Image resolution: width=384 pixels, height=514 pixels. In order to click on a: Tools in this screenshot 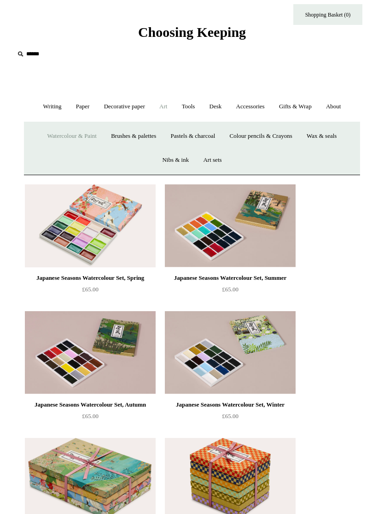, I will do `click(188, 106)`.